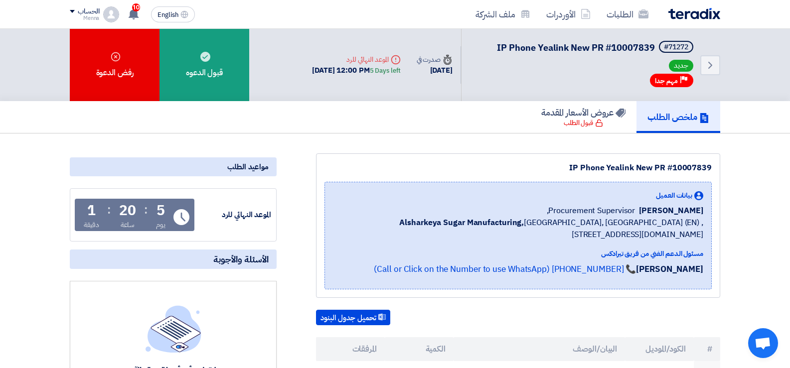 Image resolution: width=790 pixels, height=368 pixels. What do you see at coordinates (353, 318) in the screenshot?
I see `button: تحميل جدول البنود` at bounding box center [353, 318].